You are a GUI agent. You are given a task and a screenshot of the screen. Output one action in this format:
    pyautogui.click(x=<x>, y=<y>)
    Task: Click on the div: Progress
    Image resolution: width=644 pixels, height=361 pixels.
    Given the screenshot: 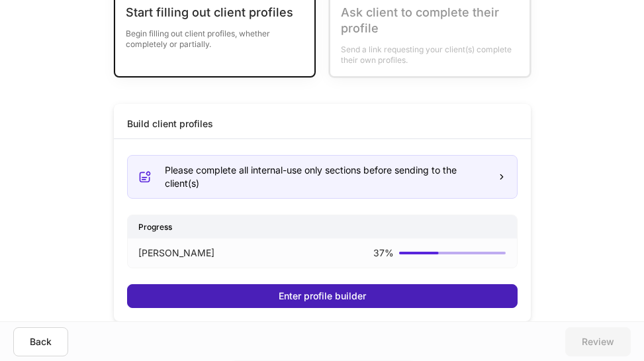 What is the action you would take?
    pyautogui.click(x=322, y=227)
    